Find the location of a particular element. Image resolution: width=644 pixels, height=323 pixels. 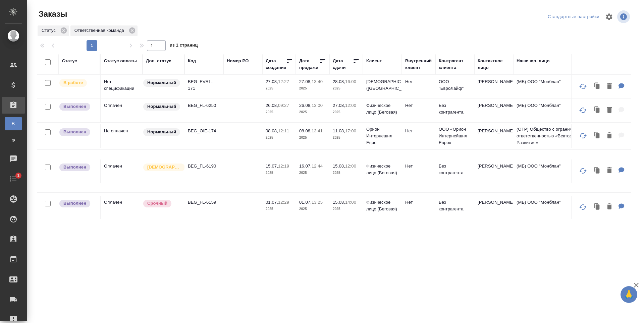

p: 12:29 is located at coordinates (284, 202).